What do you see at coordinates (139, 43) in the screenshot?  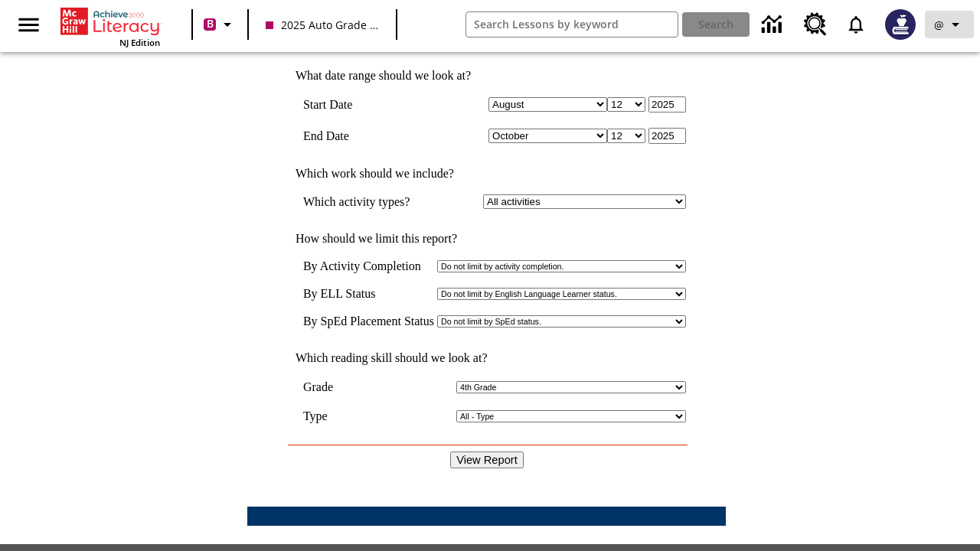 I see `span: NJ Edition` at bounding box center [139, 43].